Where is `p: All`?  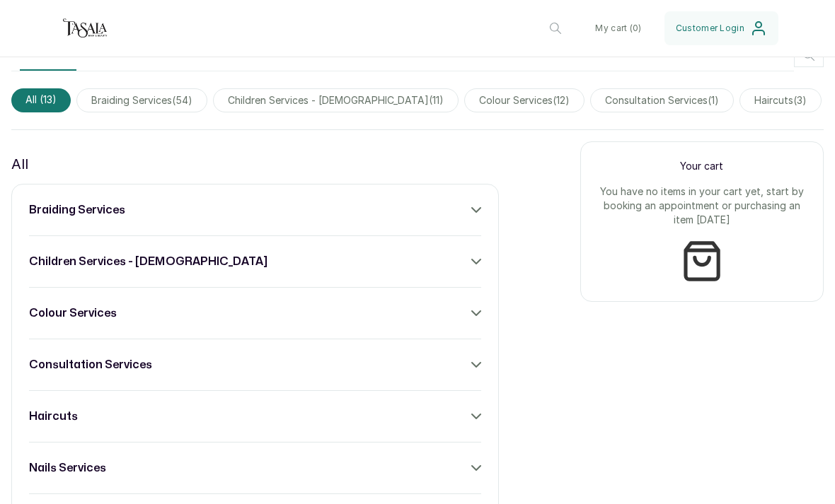 p: All is located at coordinates (20, 164).